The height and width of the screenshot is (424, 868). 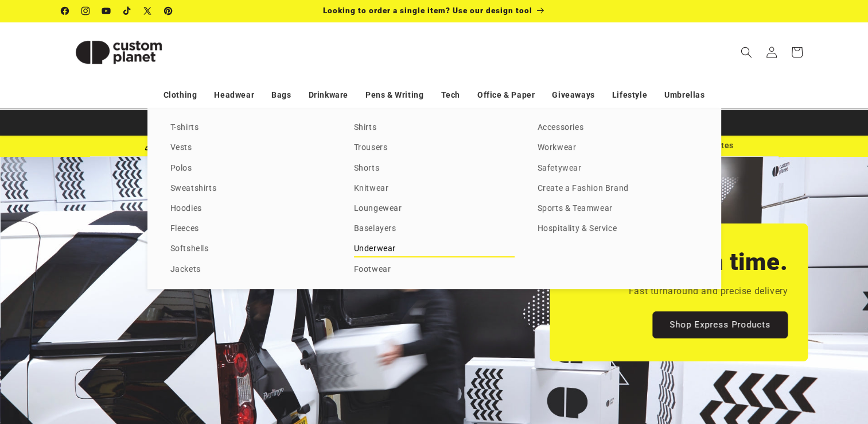 I want to click on a: Bags, so click(x=281, y=95).